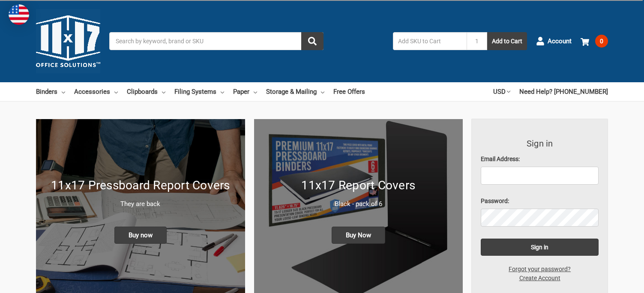  Describe the element at coordinates (359, 186) in the screenshot. I see `h1: 11x17 Report Covers` at that location.